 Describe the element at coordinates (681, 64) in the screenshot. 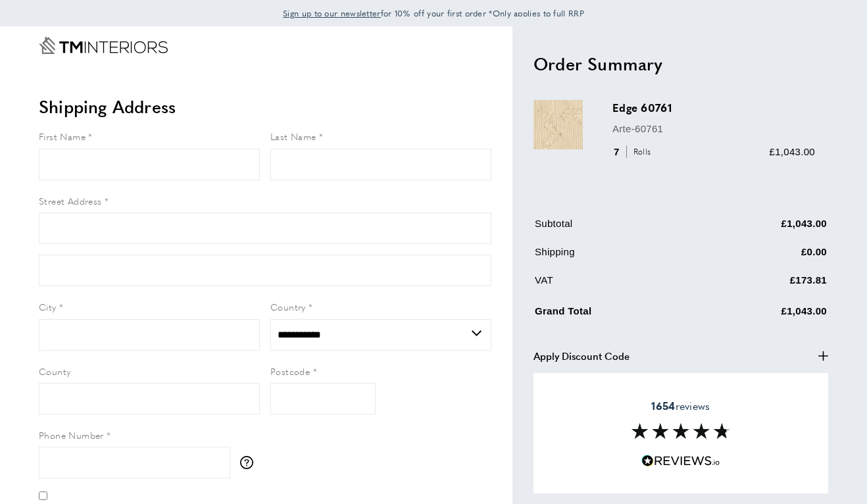

I see `h2: Order Summary` at that location.